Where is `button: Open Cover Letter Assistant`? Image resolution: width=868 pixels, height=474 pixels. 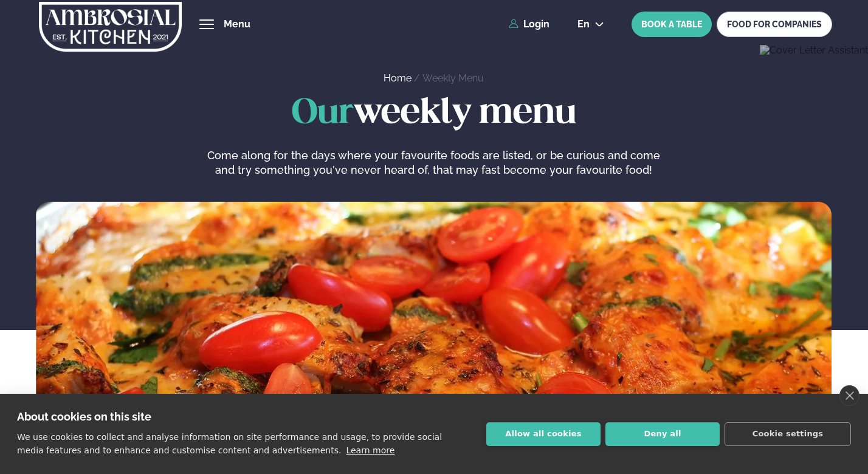
button: Open Cover Letter Assistant is located at coordinates (814, 51).